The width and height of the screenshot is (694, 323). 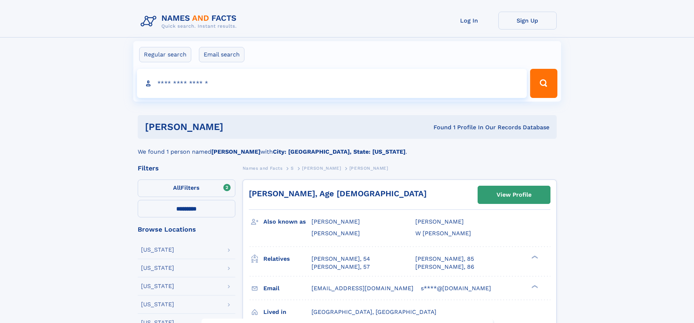 What do you see at coordinates (187, 230) in the screenshot?
I see `div: Browse Locations` at bounding box center [187, 230].